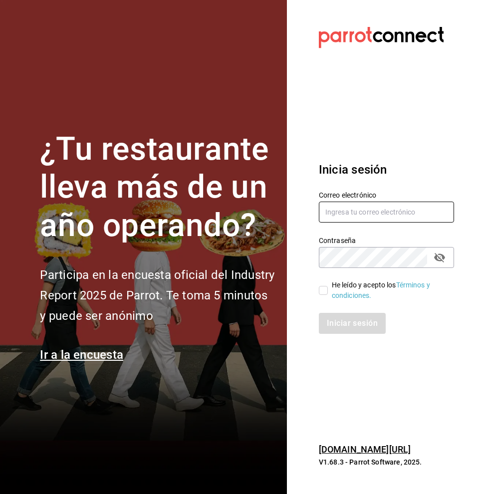 This screenshot has width=478, height=494. What do you see at coordinates (440, 258) in the screenshot?
I see `button: passwordField` at bounding box center [440, 258].